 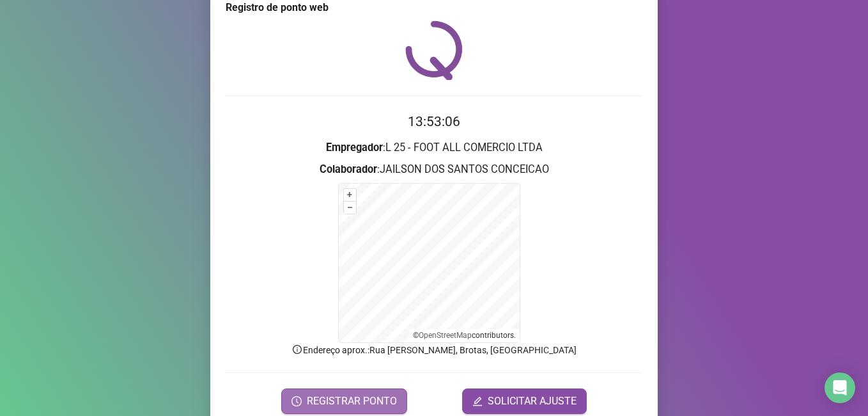 What do you see at coordinates (532, 401) in the screenshot?
I see `span: SOLICITAR AJUSTE` at bounding box center [532, 401].